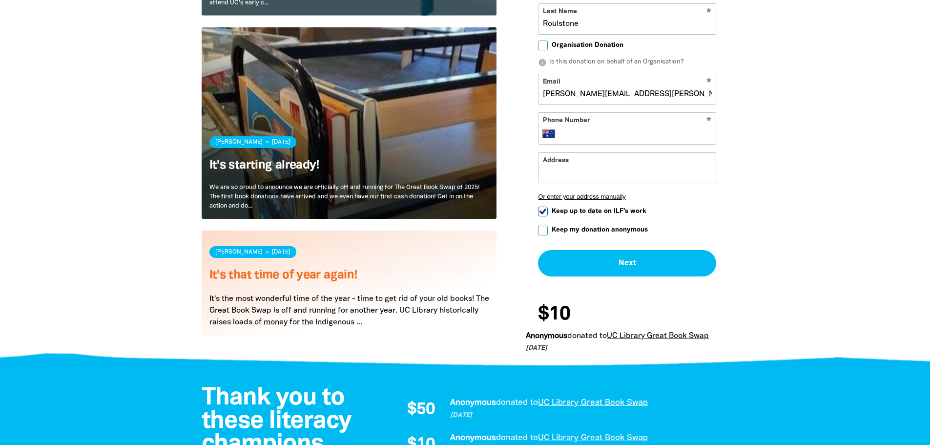 This screenshot has width=930, height=445. I want to click on p: Is this donation on behalf of an Organisation?, so click(627, 62).